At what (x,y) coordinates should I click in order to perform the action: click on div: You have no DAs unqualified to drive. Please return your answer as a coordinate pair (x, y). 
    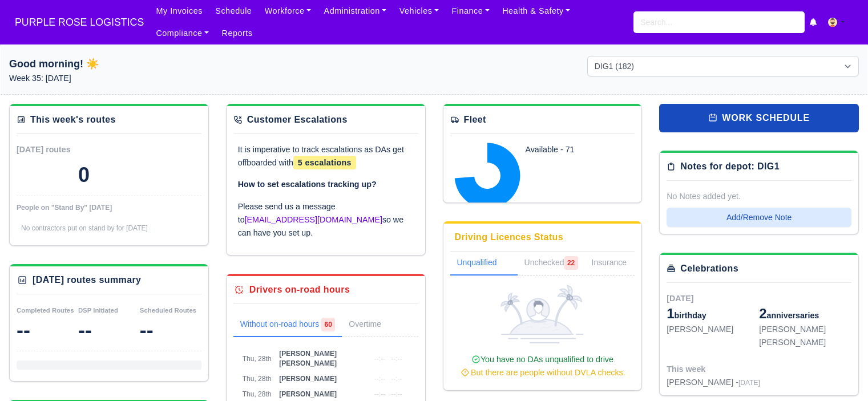
    Looking at the image, I should click on (542, 366).